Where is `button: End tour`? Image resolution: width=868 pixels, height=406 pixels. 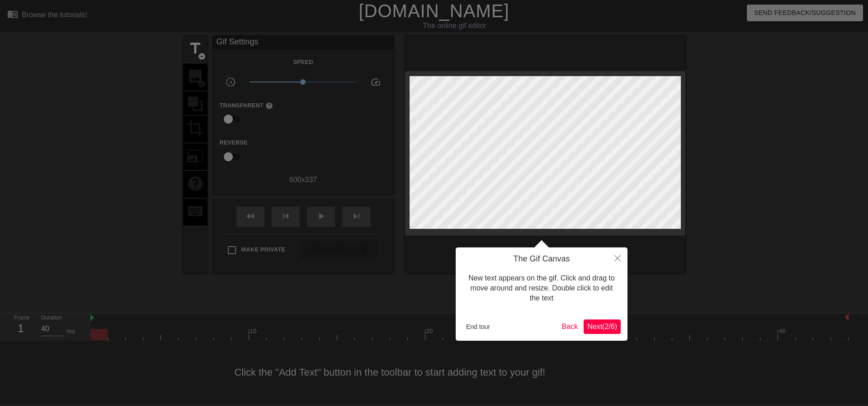 button: End tour is located at coordinates (478, 326).